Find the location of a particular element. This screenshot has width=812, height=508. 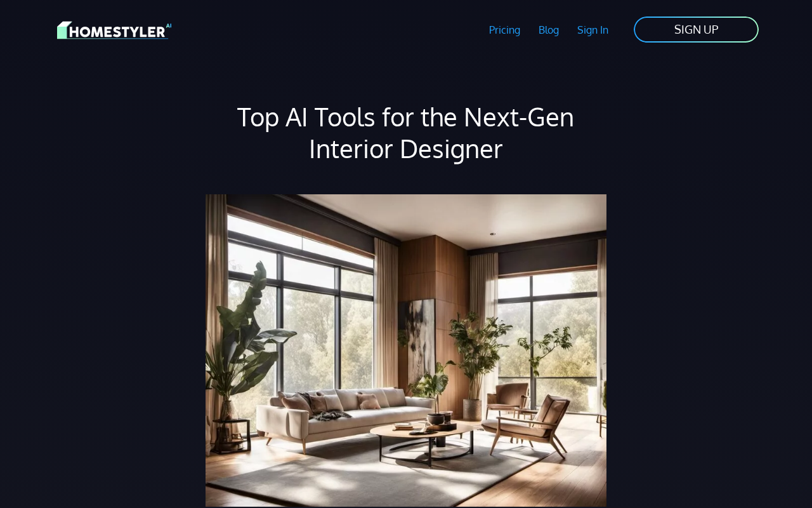

a: Sign In is located at coordinates (592, 30).